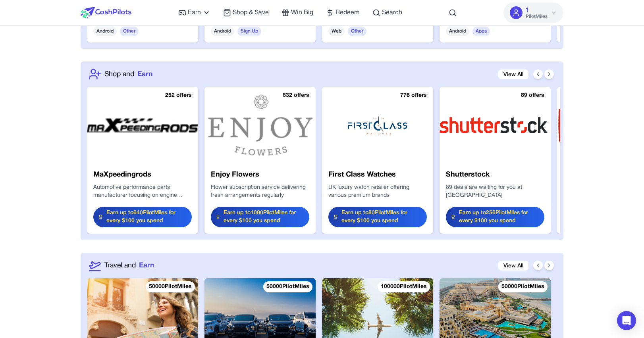 The width and height of the screenshot is (644, 338). I want to click on a: Win Big, so click(297, 13).